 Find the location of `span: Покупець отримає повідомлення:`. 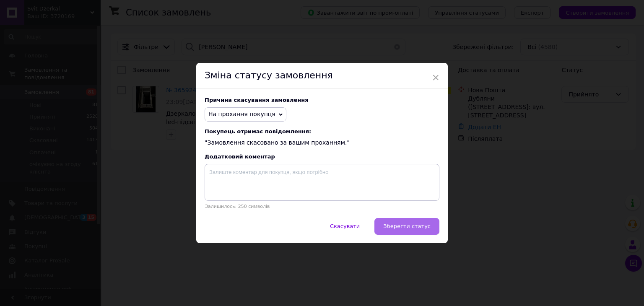

span: Покупець отримає повідомлення: is located at coordinates (322, 131).